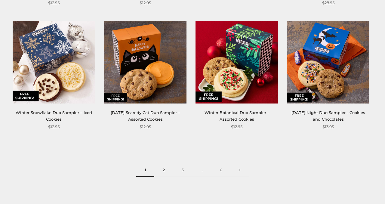  I want to click on img: Halloween Night Duo Sampler - Cookies and Chocolates, so click(328, 62).